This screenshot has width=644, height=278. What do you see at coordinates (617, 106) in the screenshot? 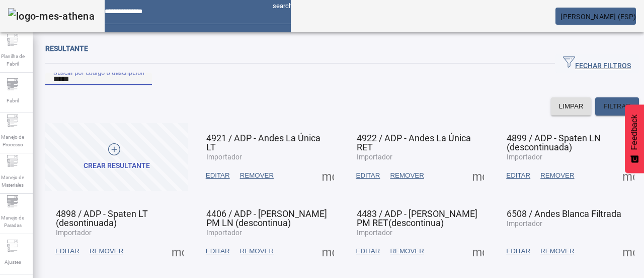
I see `button: FILTRAR` at bounding box center [617, 106].